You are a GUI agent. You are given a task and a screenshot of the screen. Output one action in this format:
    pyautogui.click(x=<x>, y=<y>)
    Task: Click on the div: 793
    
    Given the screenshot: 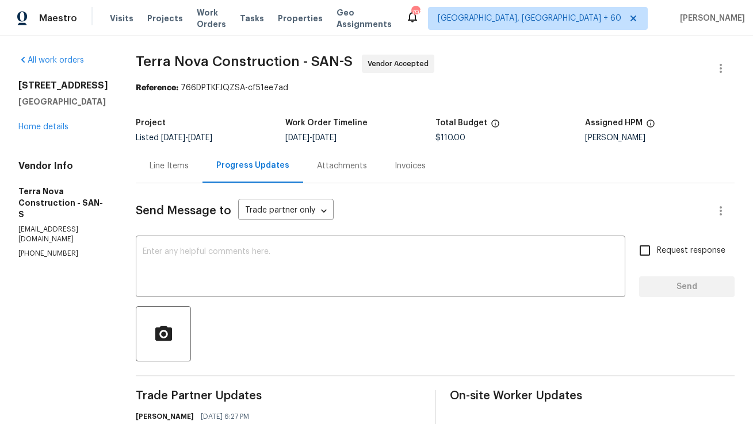 What is the action you would take?
    pyautogui.click(x=415, y=13)
    